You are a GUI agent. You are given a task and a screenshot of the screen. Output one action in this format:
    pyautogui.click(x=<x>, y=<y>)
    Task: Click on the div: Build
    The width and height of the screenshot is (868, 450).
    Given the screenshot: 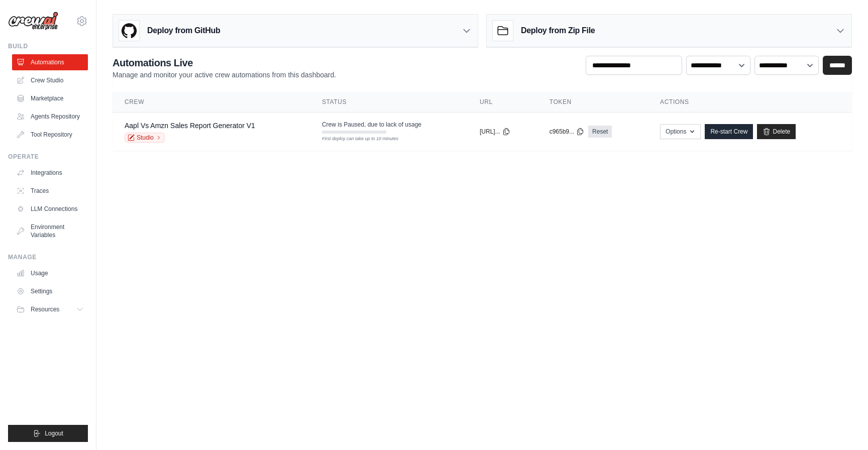 What is the action you would take?
    pyautogui.click(x=48, y=46)
    